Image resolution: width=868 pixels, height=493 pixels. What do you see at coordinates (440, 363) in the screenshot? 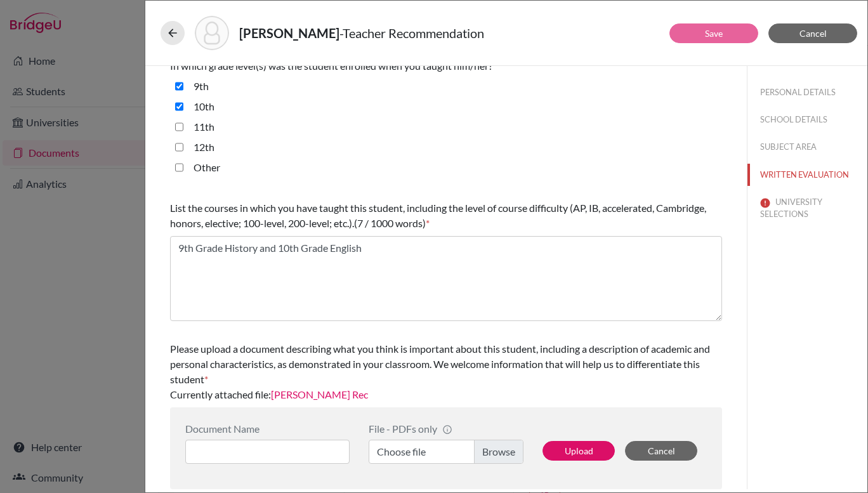
I see `span: Please upload a document describing what you think is important about this student, including a d...` at bounding box center [440, 363].